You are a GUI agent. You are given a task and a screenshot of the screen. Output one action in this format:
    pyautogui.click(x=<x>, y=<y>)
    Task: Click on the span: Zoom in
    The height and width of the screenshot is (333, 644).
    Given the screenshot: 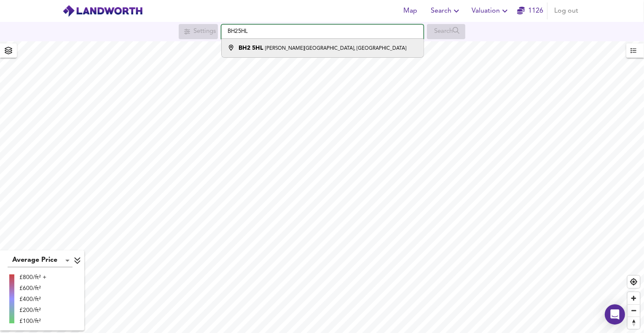 What is the action you would take?
    pyautogui.click(x=634, y=298)
    